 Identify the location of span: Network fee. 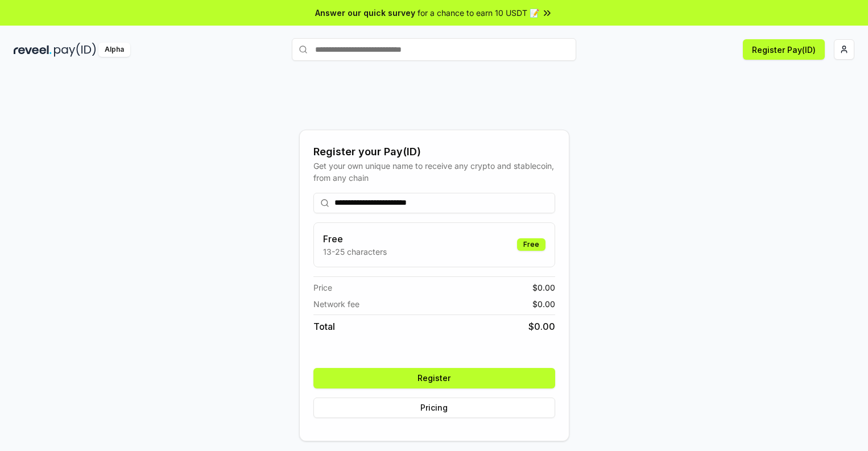
(336, 304).